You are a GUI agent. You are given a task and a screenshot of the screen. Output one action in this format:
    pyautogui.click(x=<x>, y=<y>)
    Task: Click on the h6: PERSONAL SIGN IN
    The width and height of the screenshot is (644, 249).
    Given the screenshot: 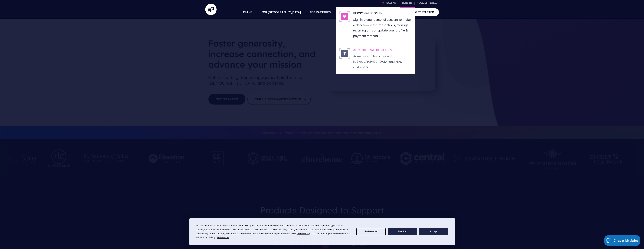 What is the action you would take?
    pyautogui.click(x=383, y=14)
    